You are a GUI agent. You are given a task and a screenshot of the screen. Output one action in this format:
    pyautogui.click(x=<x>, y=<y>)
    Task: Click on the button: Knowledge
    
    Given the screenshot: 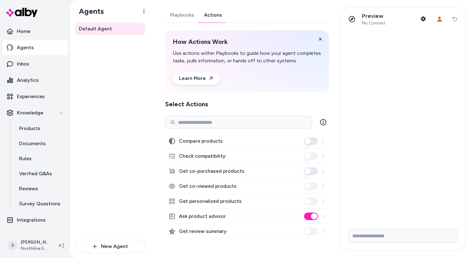 What is the action you would take?
    pyautogui.click(x=35, y=113)
    